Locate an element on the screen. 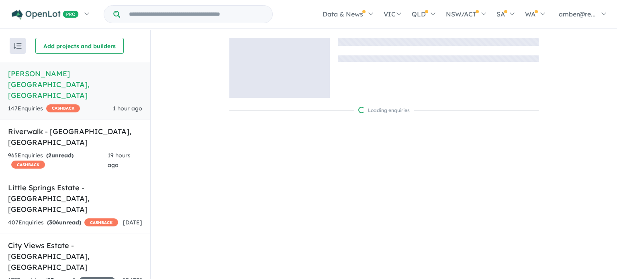 This screenshot has height=279, width=617. span: 2 is located at coordinates (50, 155).